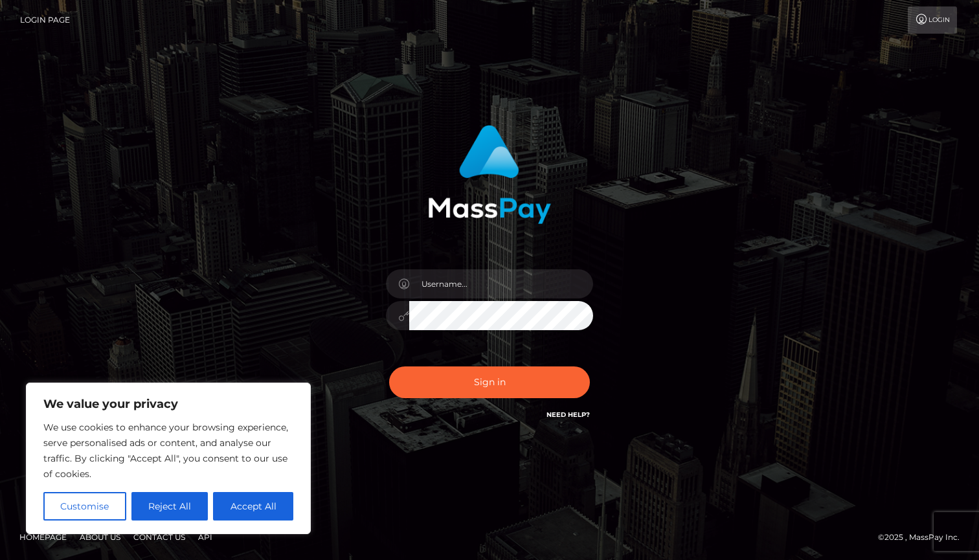  I want to click on button: Sign in, so click(490, 382).